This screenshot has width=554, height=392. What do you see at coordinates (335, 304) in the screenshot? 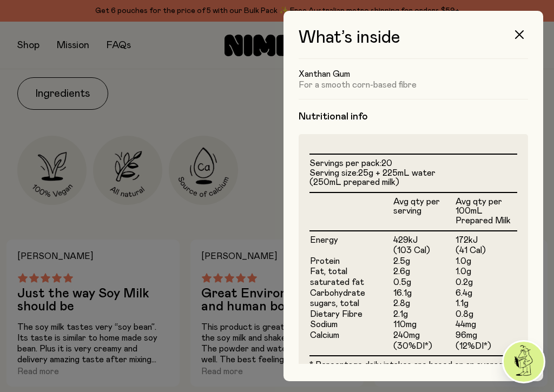
I see `span: sugars, total` at bounding box center [335, 304].